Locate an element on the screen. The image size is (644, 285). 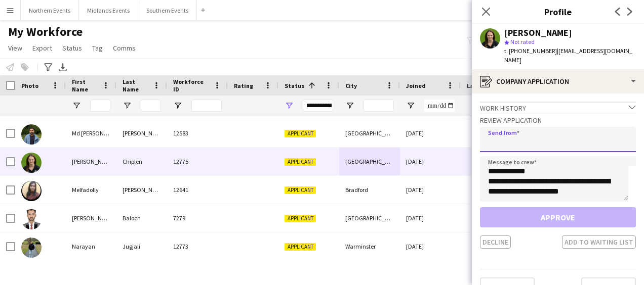
span: Export is located at coordinates (42, 48).